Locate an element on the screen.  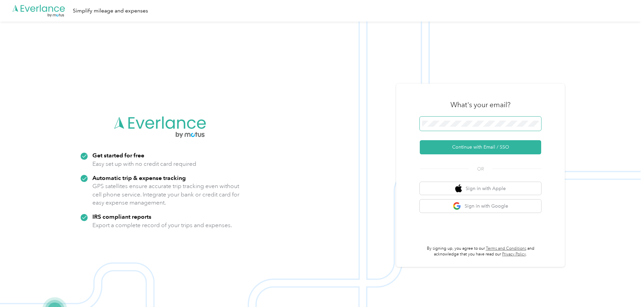
strong: Get started for free is located at coordinates (118, 155).